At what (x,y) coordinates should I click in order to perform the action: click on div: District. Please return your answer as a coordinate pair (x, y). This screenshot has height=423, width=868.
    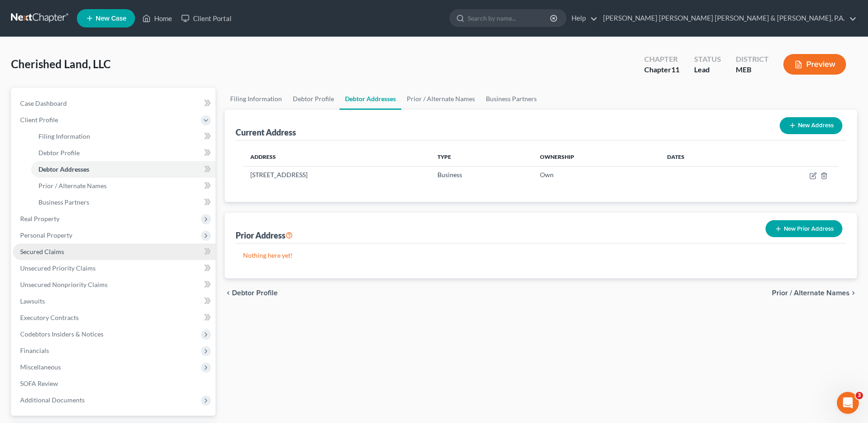
    Looking at the image, I should click on (752, 59).